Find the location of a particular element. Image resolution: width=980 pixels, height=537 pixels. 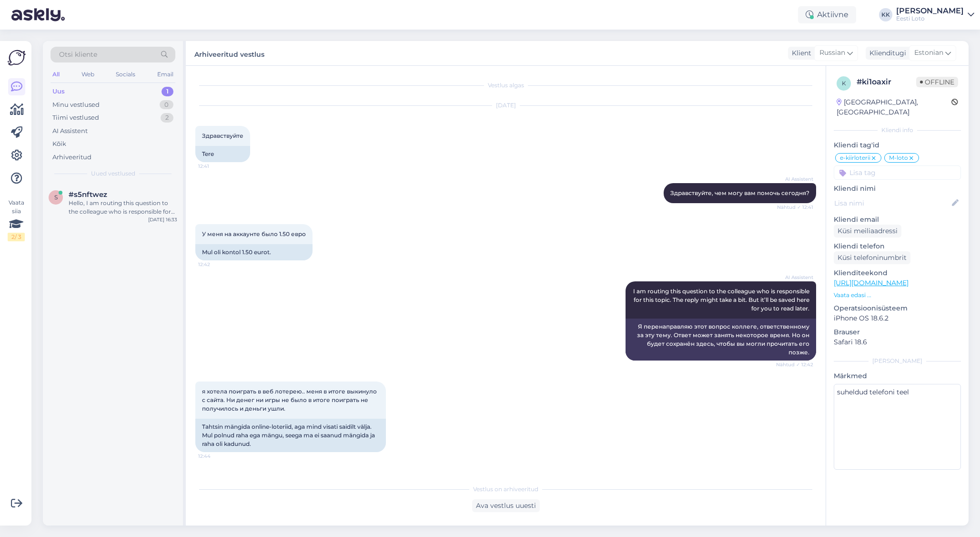

div: Uus is located at coordinates (59, 91).